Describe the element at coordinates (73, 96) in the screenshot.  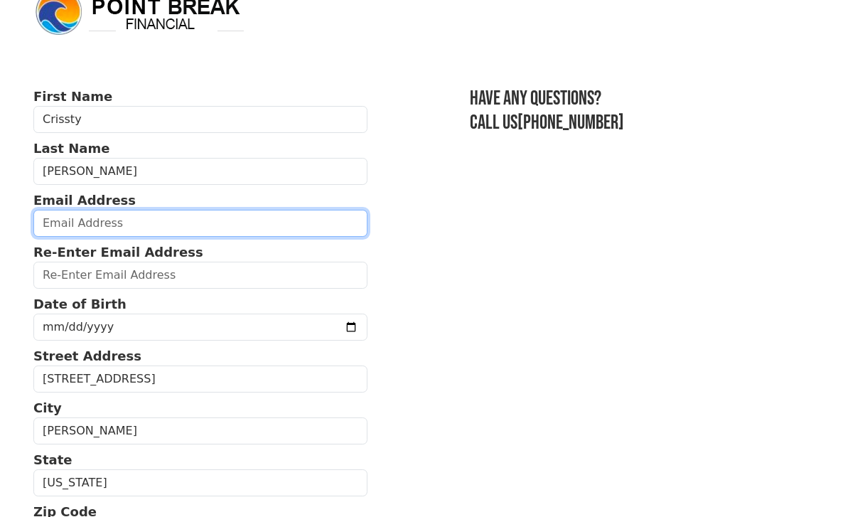
I see `strong: First Name` at that location.